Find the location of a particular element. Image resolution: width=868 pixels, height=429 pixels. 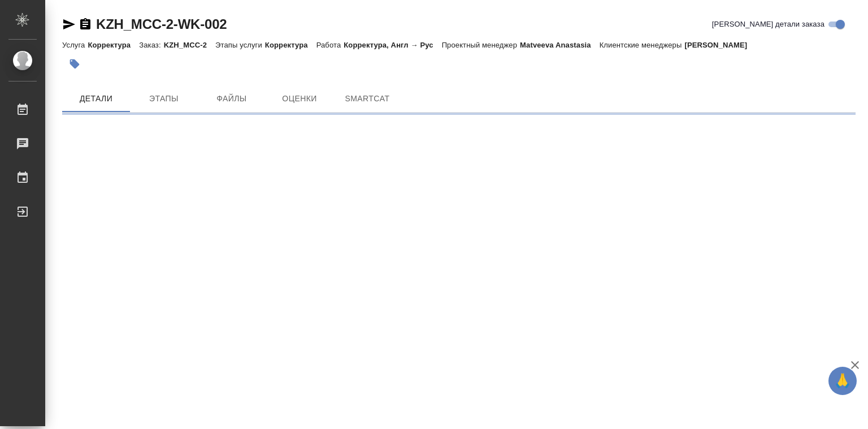

p: Matveeva Anastasia is located at coordinates (559, 45).